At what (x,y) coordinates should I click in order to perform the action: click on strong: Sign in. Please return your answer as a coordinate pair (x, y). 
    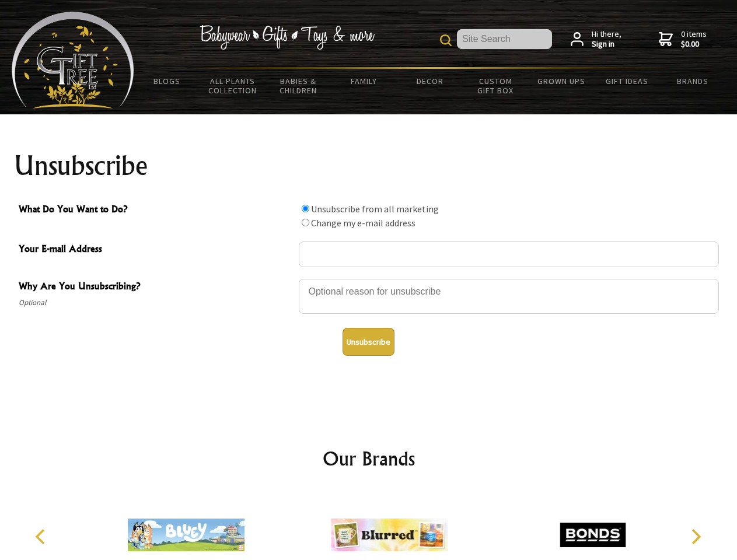
    Looking at the image, I should click on (606, 45).